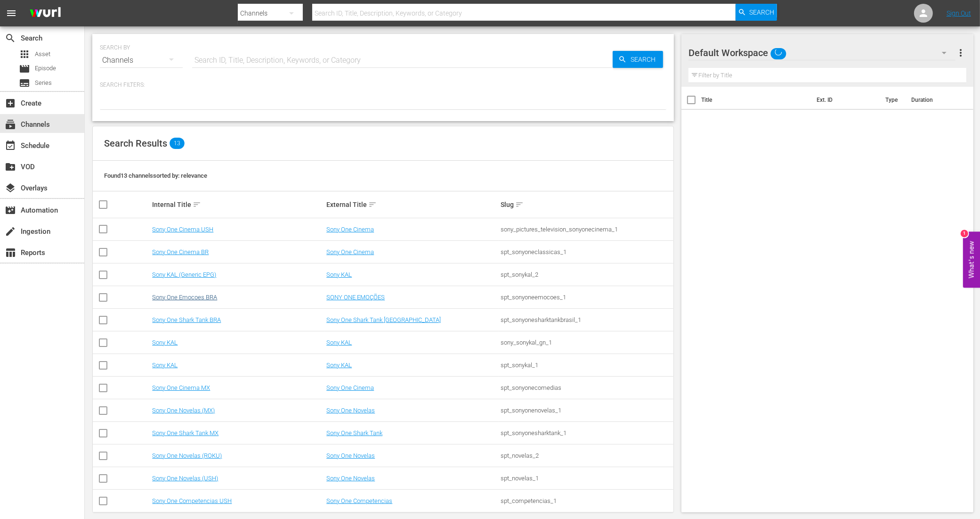 This screenshot has width=980, height=519. What do you see at coordinates (586, 410) in the screenshot?
I see `div: spt_sonyonenovelas_1` at bounding box center [586, 410].